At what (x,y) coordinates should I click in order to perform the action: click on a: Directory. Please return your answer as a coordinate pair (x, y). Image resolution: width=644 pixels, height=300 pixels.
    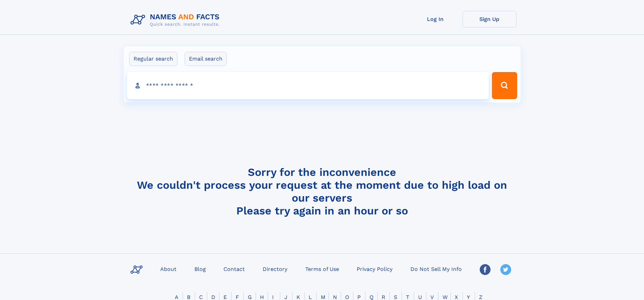
    Looking at the image, I should click on (275, 269).